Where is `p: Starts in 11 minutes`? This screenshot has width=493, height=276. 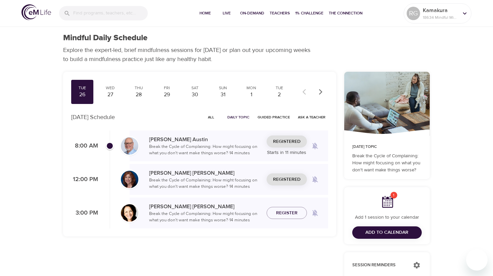
p: Starts in 11 minutes is located at coordinates (287, 153).